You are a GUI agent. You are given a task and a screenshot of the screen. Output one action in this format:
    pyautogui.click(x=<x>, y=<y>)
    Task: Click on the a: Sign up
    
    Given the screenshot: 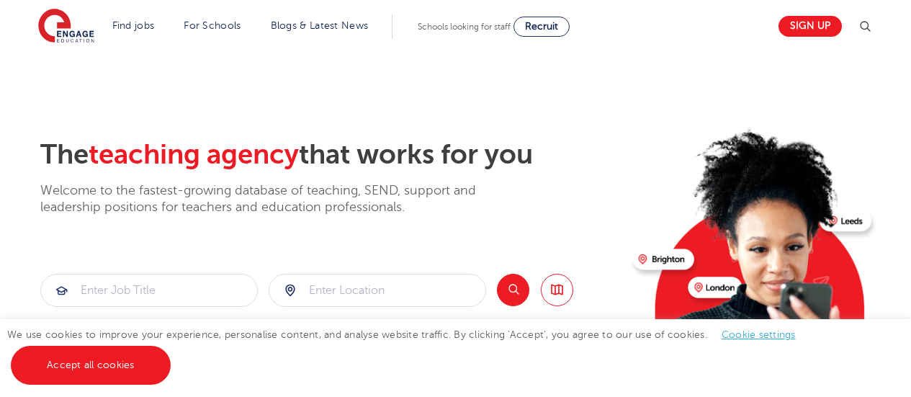 What is the action you would take?
    pyautogui.click(x=810, y=26)
    